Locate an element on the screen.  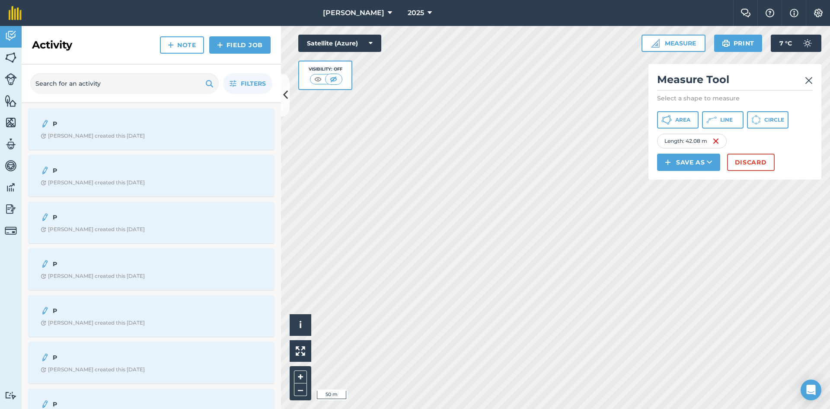
span: 7 ° C is located at coordinates (786, 43).